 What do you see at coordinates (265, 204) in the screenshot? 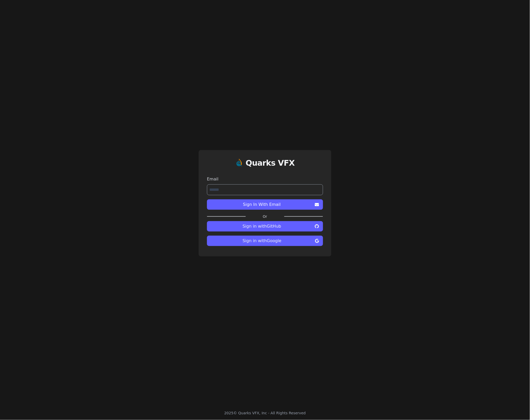
I see `button: Sign In With Email` at bounding box center [265, 204].